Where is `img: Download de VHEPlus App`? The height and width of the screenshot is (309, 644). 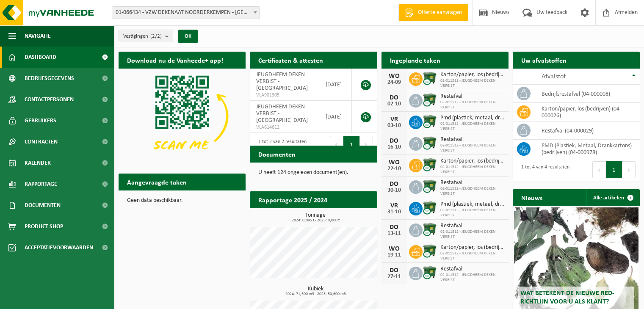
img: Download de VHEPlus App is located at coordinates (182, 116).